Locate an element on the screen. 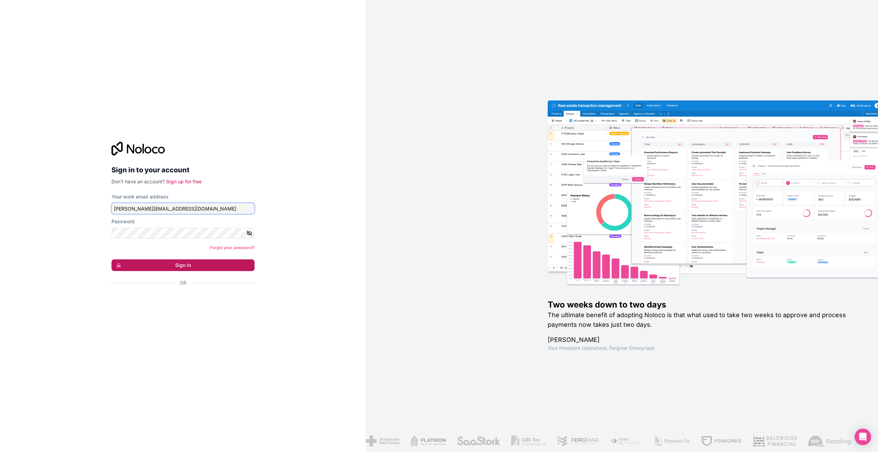 The height and width of the screenshot is (452, 878). div: Open Intercom Messenger is located at coordinates (862, 437).